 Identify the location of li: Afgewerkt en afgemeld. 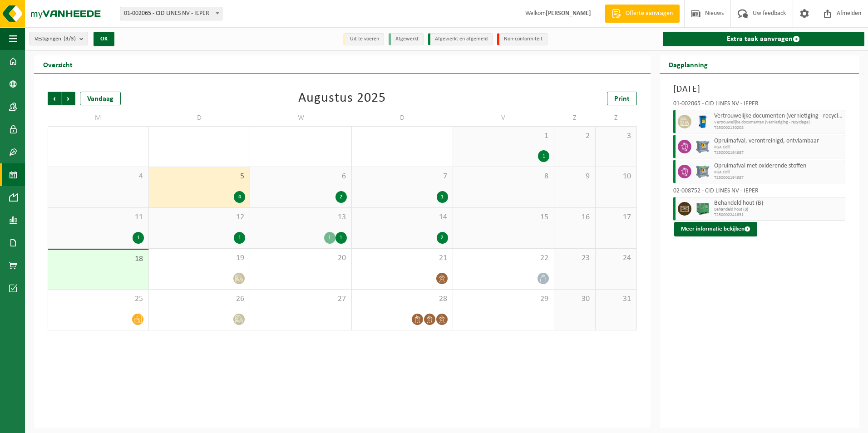
(460, 39).